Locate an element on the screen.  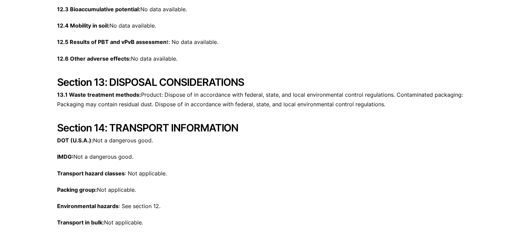
p: : Not applicable. is located at coordinates (261, 173).